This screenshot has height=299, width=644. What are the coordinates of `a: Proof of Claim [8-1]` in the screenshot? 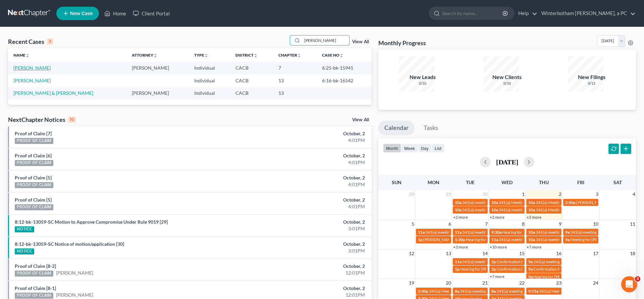 It's located at (35, 288).